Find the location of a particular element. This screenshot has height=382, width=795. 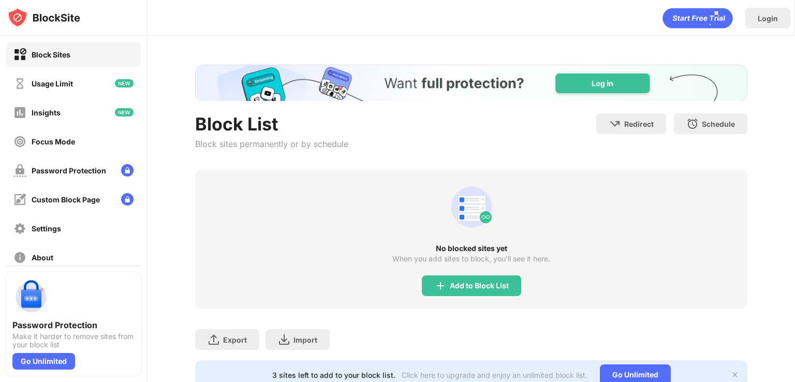

div: Click here to upgrade and enjoy an unlimited block list. is located at coordinates (494, 375).